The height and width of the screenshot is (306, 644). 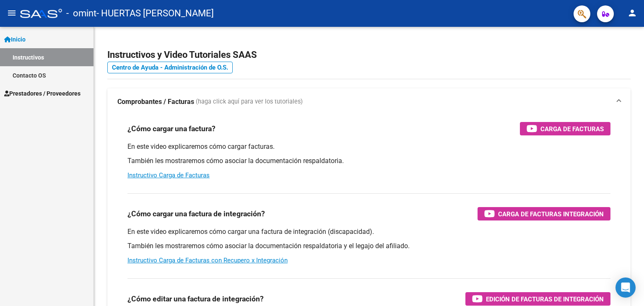 What do you see at coordinates (369, 102) in the screenshot?
I see `mat-expansion-panel-header: Comprobantes / Facturas (haga click aquí para ver los tutoriales)` at bounding box center [369, 102].